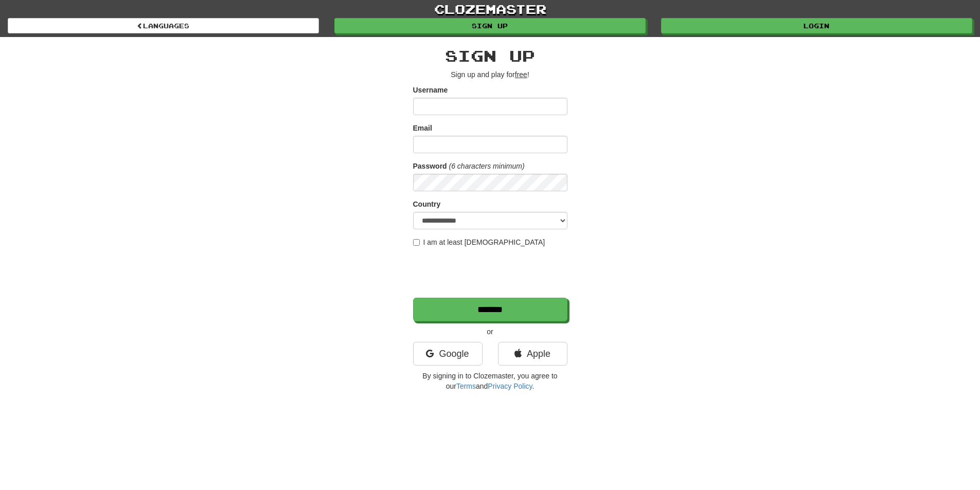 This screenshot has height=490, width=980. I want to click on a: Apple, so click(532, 354).